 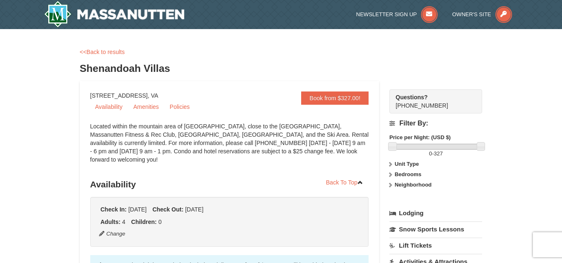 What do you see at coordinates (114, 14) in the screenshot?
I see `a: Massanutten Resort` at bounding box center [114, 14].